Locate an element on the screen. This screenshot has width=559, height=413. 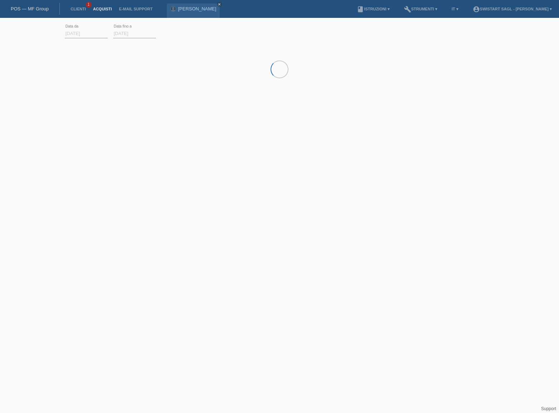
a: bookIstruzioni ▾ is located at coordinates (373, 9).